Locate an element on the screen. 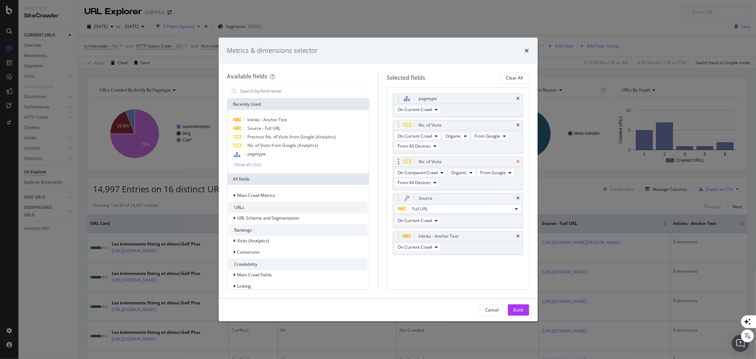 This screenshot has width=756, height=359. div: URLs is located at coordinates (298, 207).